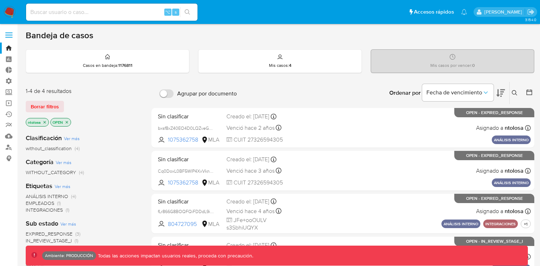  I want to click on p: Todas las acciones impactan usuarios reales, proceda con precaución., so click(175, 256).